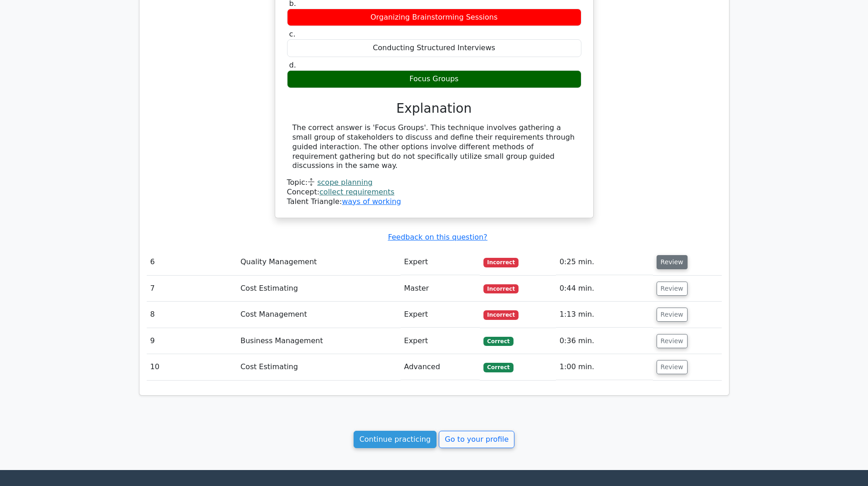 This screenshot has width=868, height=486. What do you see at coordinates (192, 288) in the screenshot?
I see `td: 7` at bounding box center [192, 288].